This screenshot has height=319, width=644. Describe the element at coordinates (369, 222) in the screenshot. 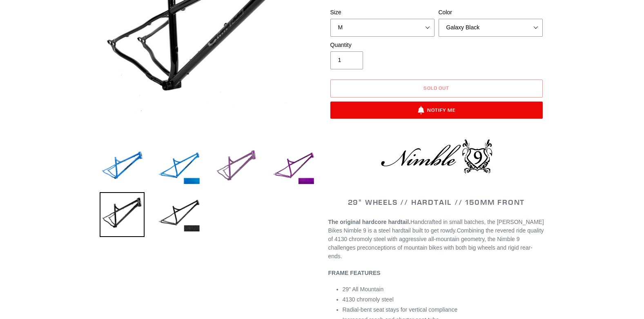

I see `strong: The original hardcore hardtail.` at that location.